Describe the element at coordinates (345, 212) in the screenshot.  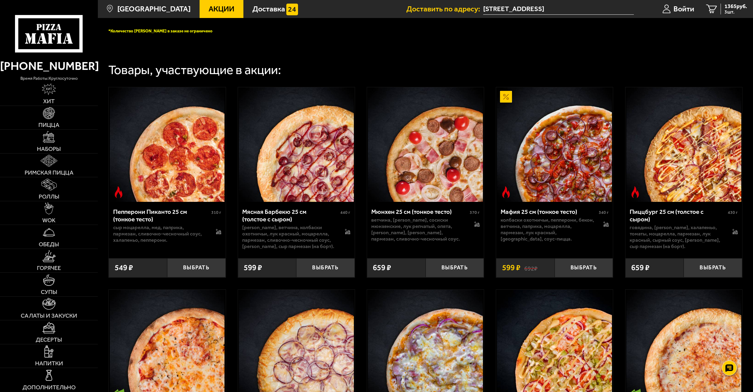
I see `span: 440 г` at that location.